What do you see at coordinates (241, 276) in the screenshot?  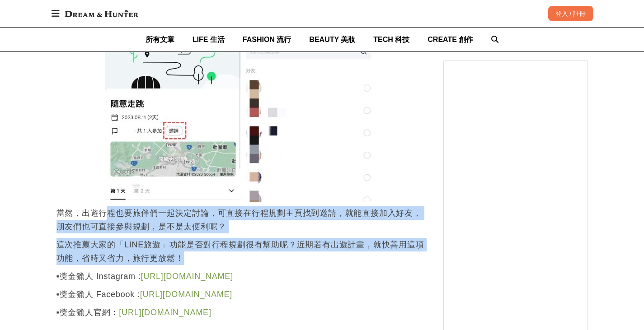 I see `p: ▪獎金獵人 Instagram :` at bounding box center [241, 276].